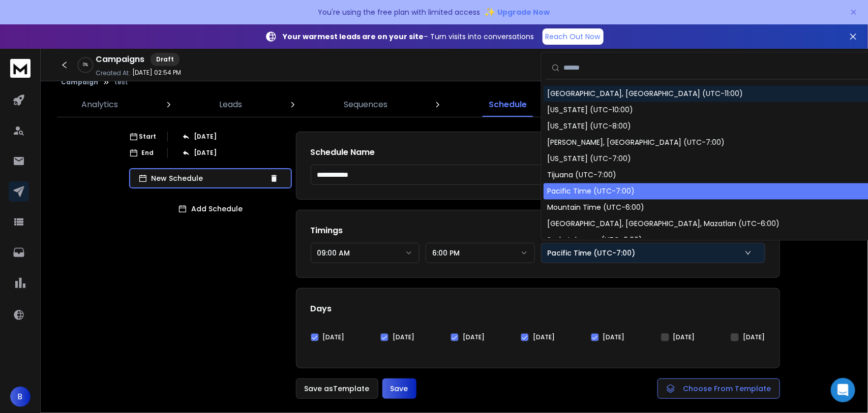  I want to click on button: B, so click(20, 397).